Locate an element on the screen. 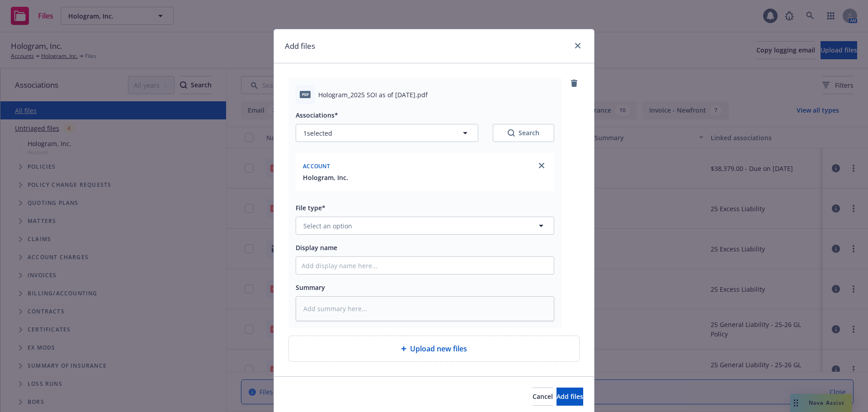  button: Select an option is located at coordinates (425, 226).